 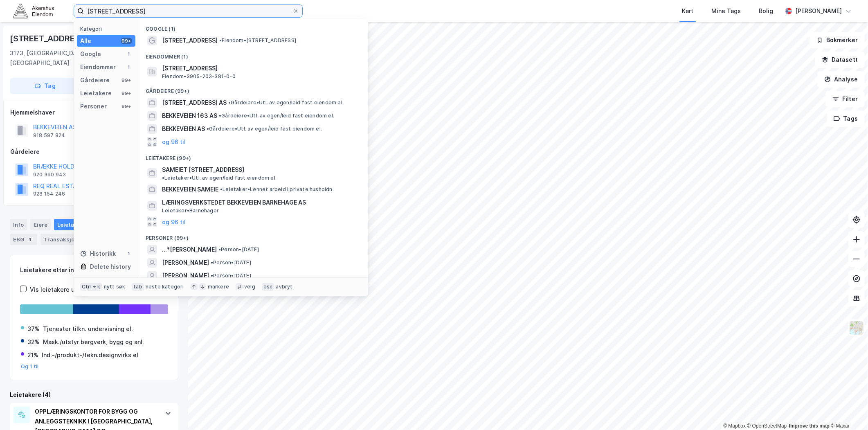 I want to click on button: Datasett, so click(x=840, y=60).